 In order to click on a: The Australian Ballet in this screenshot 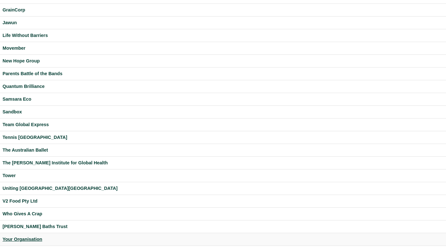, I will do `click(223, 150)`.